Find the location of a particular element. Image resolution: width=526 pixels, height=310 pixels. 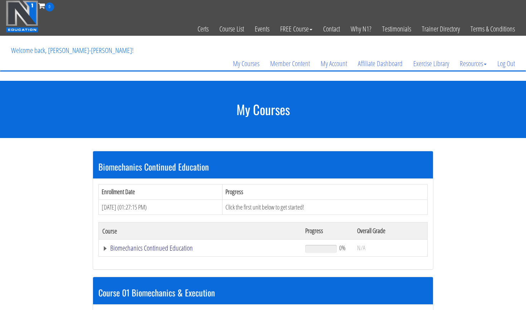

a: Affiliate Dashboard is located at coordinates (380, 64).